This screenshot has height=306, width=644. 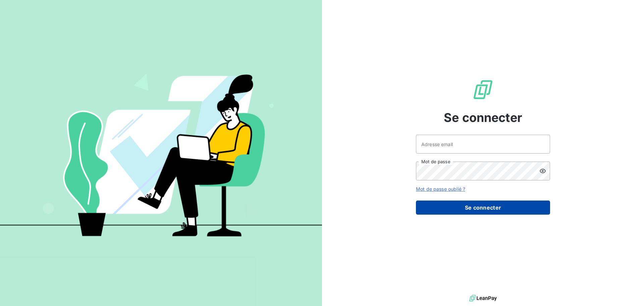 What do you see at coordinates (440, 189) in the screenshot?
I see `a: Mot de passe oublié ?` at bounding box center [440, 189].